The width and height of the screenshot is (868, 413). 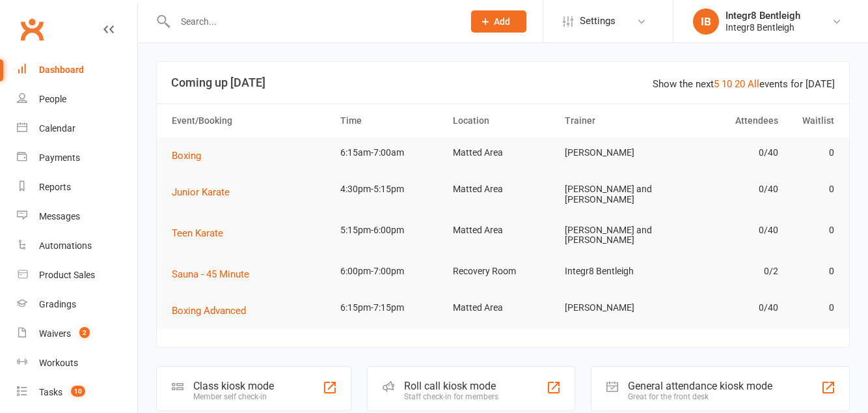 What do you see at coordinates (597, 20) in the screenshot?
I see `span: Settings` at bounding box center [597, 20].